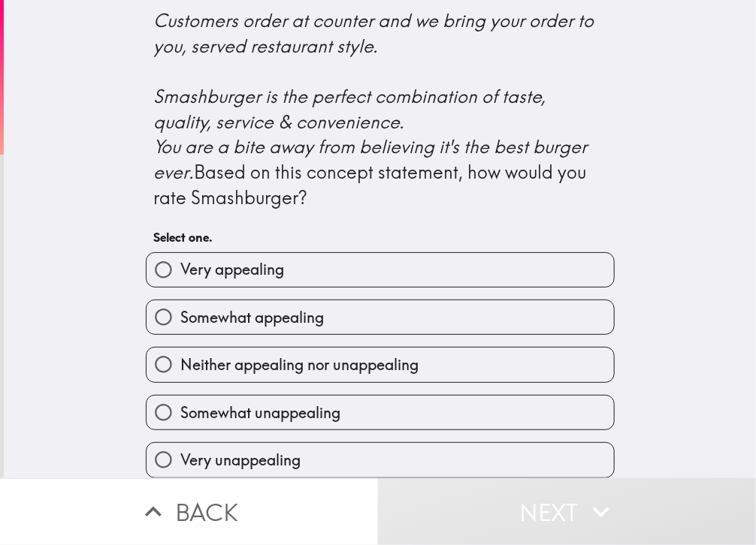 This screenshot has width=756, height=545. I want to click on span: Neither appealing nor unappealing, so click(299, 365).